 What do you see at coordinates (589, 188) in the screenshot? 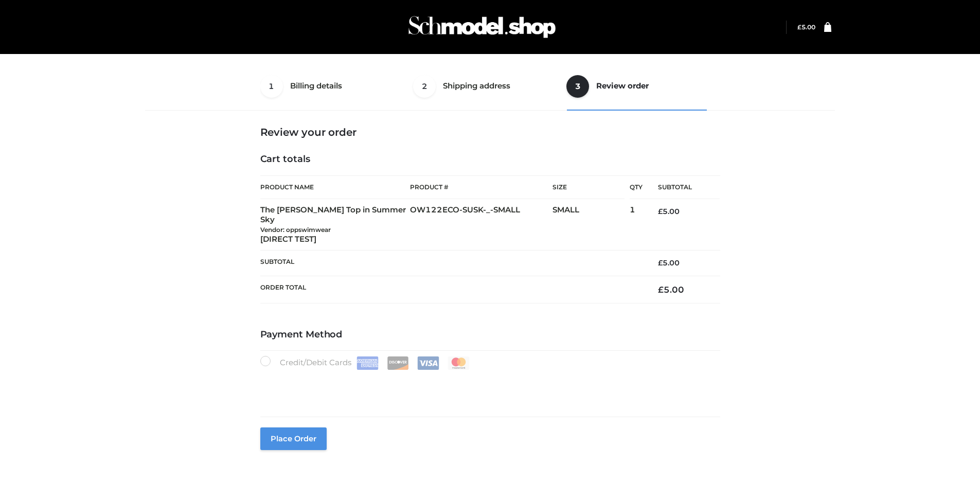
I see `th: Size` at bounding box center [589, 188].